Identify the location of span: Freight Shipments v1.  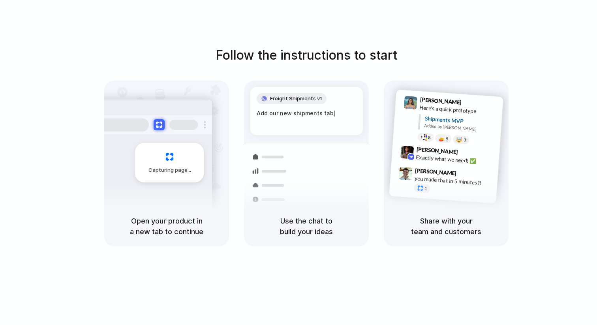
(296, 99).